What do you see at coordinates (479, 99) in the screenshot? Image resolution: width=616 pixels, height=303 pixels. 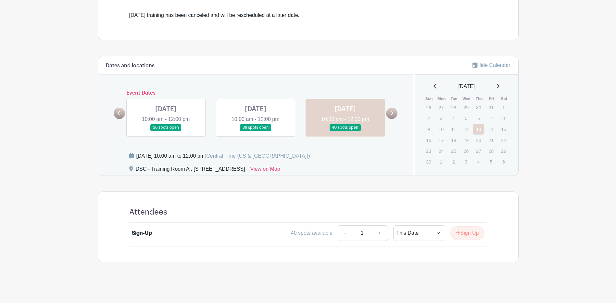 I see `th: Thu` at bounding box center [479, 99].